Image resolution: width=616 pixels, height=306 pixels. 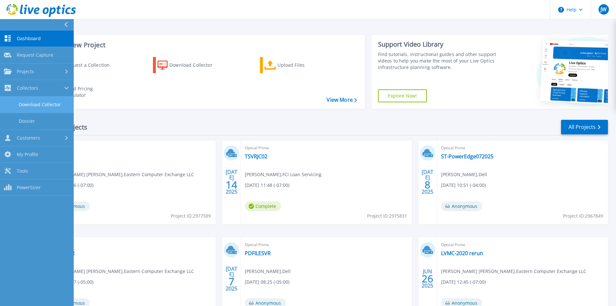 What do you see at coordinates (462, 253) in the screenshot?
I see `a: LVMC-2020 rerun` at bounding box center [462, 253].